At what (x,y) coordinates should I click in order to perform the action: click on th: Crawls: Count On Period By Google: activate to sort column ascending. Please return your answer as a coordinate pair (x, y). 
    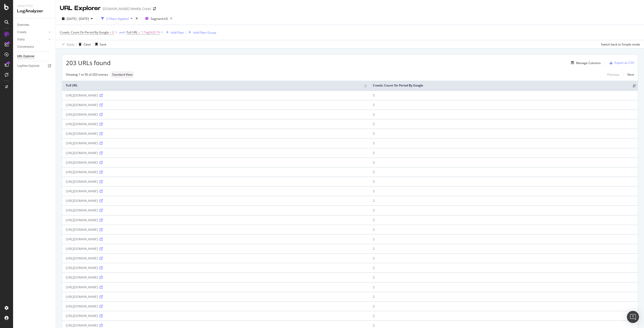
    Looking at the image, I should click on (503, 85).